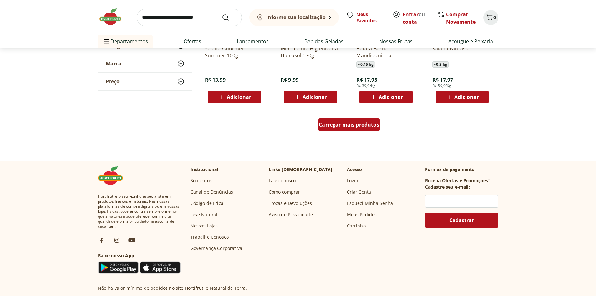 The width and height of the screenshot is (596, 296). Describe the element at coordinates (386, 52) in the screenshot. I see `a: Batata Baroa Mandioquinha Processada Porção 400g` at that location.